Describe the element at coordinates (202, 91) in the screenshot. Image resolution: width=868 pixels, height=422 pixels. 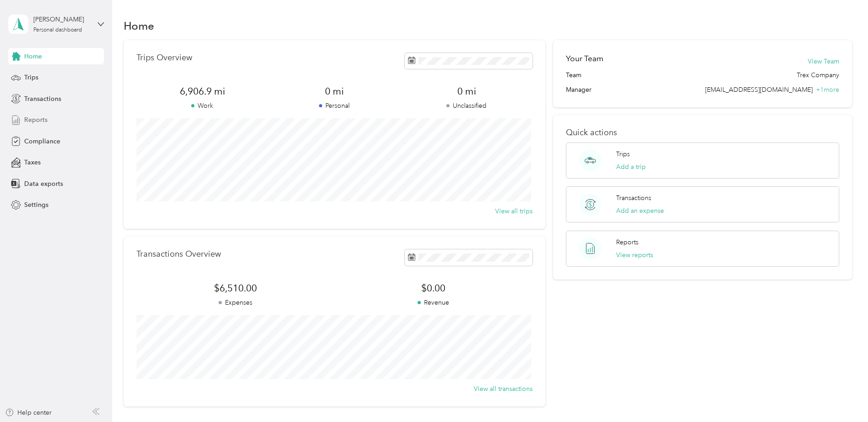
I see `span: 6,906.9 mi` at that location.